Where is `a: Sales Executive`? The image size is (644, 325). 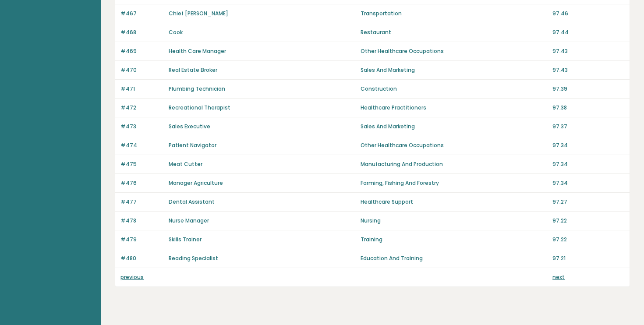
a: Sales Executive is located at coordinates (189, 126).